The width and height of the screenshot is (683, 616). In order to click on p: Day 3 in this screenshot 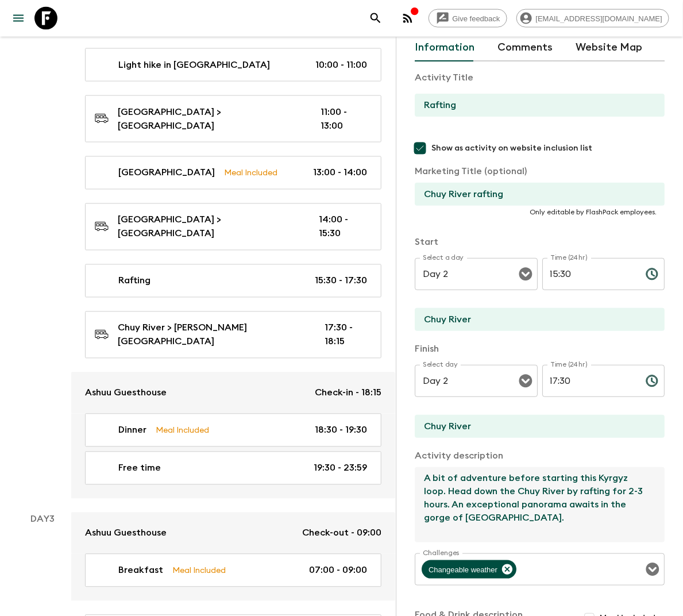, I will do `click(43, 519)`.